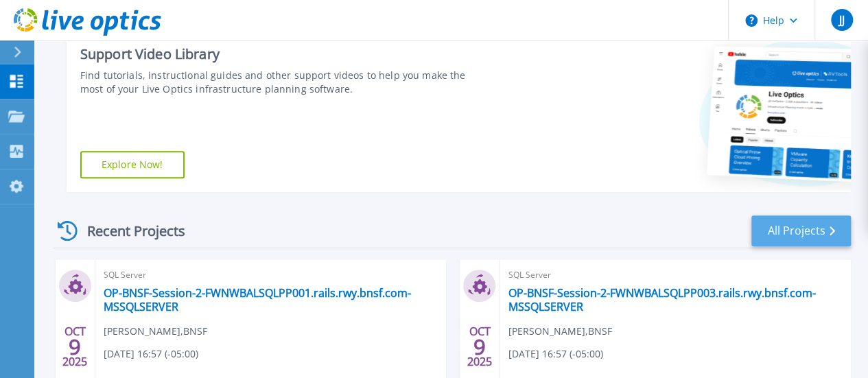 The width and height of the screenshot is (868, 378). I want to click on a: OP-BNSF-Session-2-FWNWBALSQLPP003.rails.rwy.bnsf.com-MSSQLSERVER, so click(675, 300).